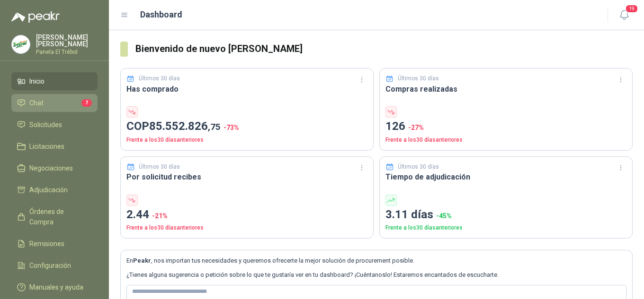 This screenshot has width=644, height=299. What do you see at coordinates (59, 217) in the screenshot?
I see `span: Órdenes de Compra` at bounding box center [59, 217].